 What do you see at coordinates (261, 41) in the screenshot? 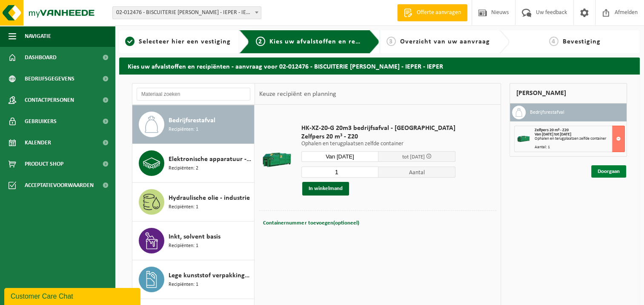
I see `span: 2` at bounding box center [261, 41].